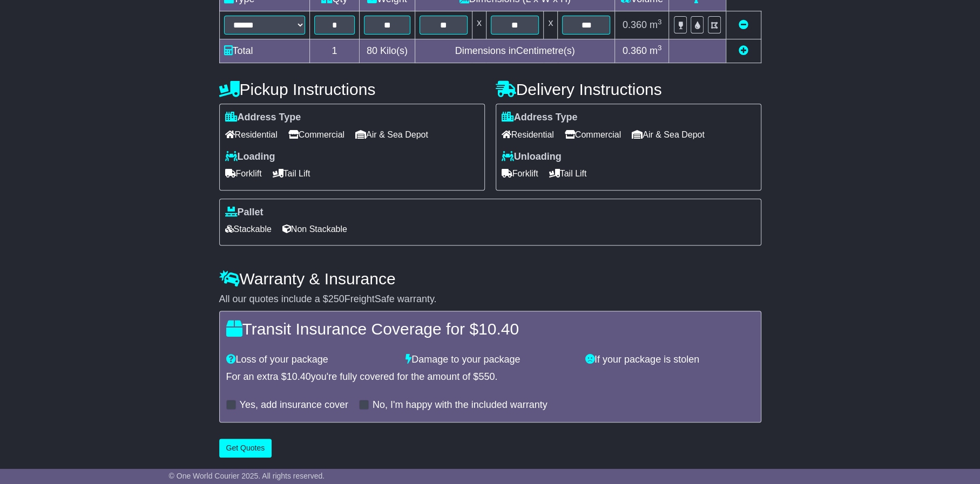 This screenshot has width=980, height=484. Describe the element at coordinates (490, 360) in the screenshot. I see `div: Damage to your package` at that location.